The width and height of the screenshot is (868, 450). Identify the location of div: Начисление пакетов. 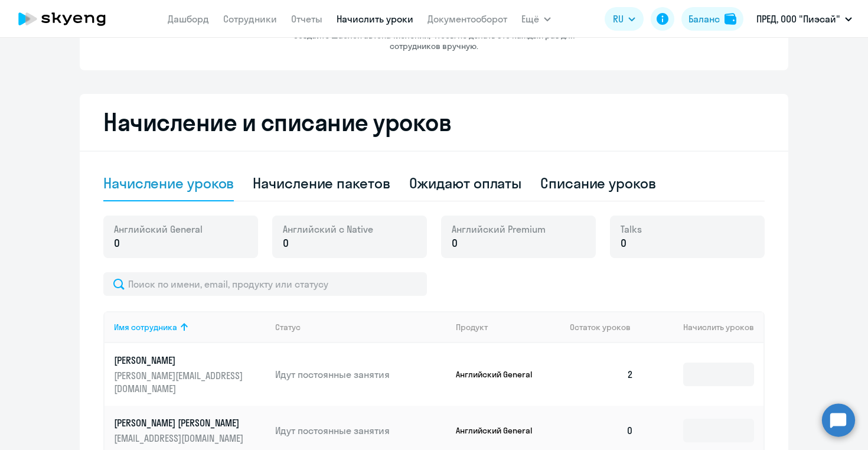
(321, 183).